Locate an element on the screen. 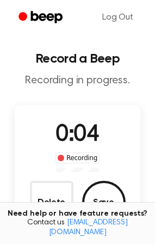 The image size is (155, 244). span: 0:04 is located at coordinates (77, 135).